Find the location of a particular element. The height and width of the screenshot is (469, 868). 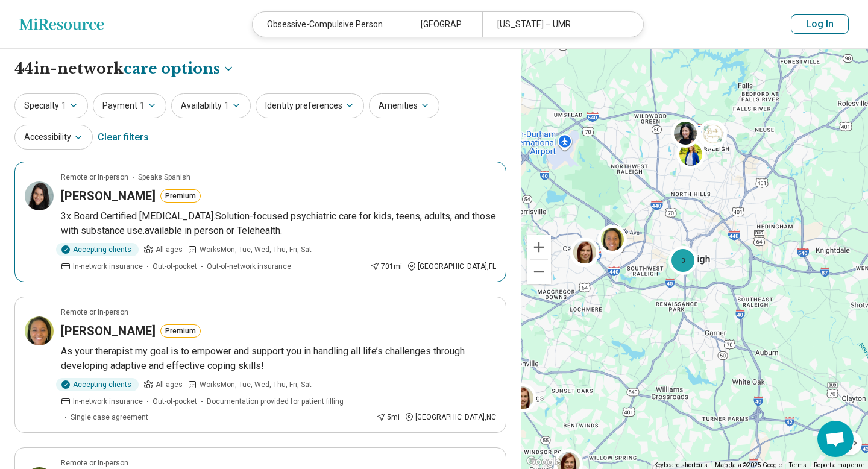

button: Zoom out is located at coordinates (539, 272).